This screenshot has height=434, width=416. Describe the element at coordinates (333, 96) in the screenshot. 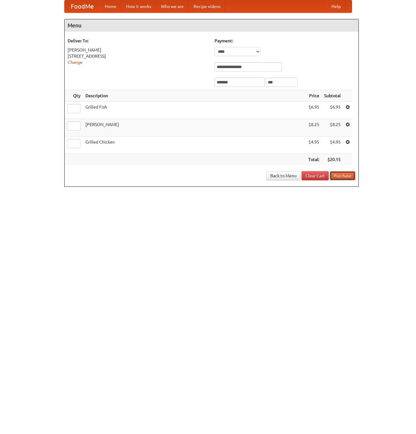

I see `th: Subtotal` at that location.